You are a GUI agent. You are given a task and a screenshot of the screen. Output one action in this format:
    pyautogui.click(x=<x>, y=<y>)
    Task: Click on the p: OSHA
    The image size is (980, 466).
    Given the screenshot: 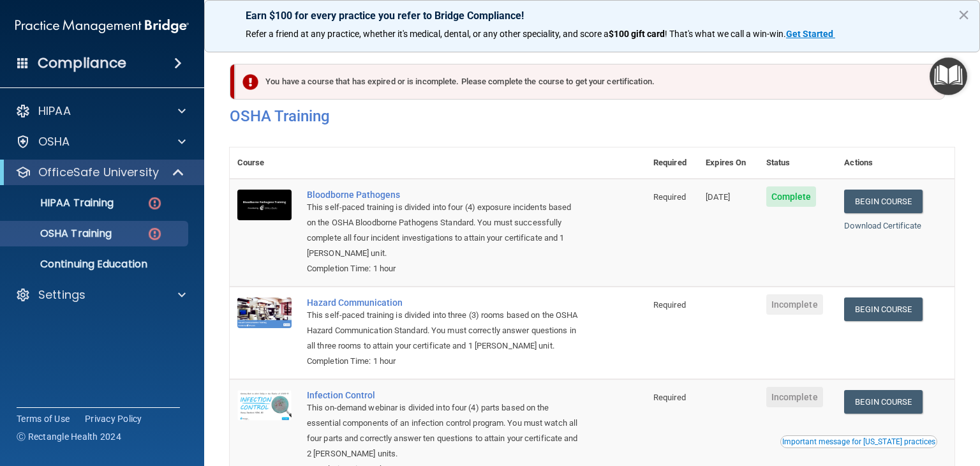 What is the action you would take?
    pyautogui.click(x=54, y=142)
    